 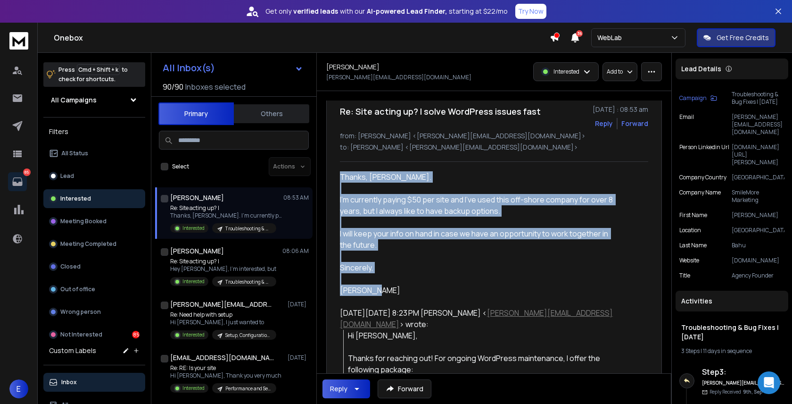 What do you see at coordinates (272, 114) in the screenshot?
I see `button: Others` at bounding box center [272, 114].